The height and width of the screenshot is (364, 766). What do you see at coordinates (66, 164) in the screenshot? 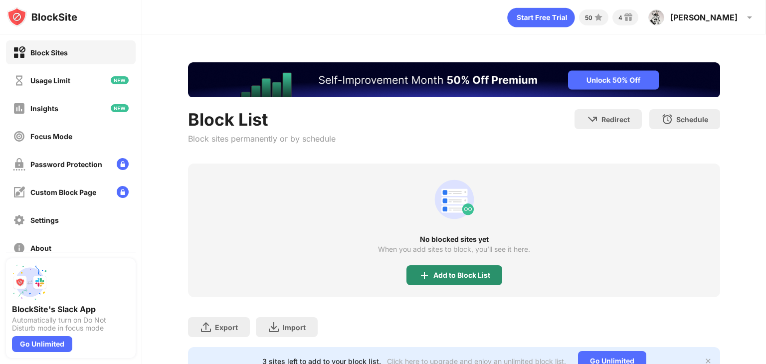
I see `div: Password Protection` at bounding box center [66, 164].